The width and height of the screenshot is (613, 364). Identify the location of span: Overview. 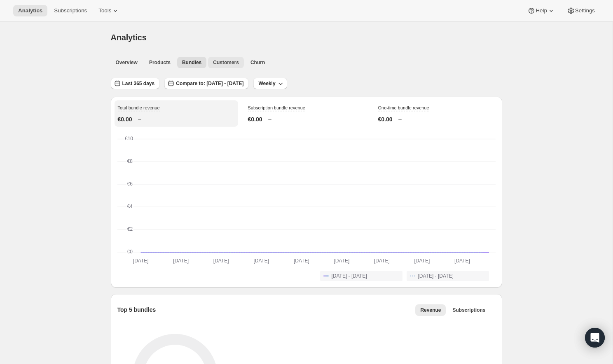
(126, 62).